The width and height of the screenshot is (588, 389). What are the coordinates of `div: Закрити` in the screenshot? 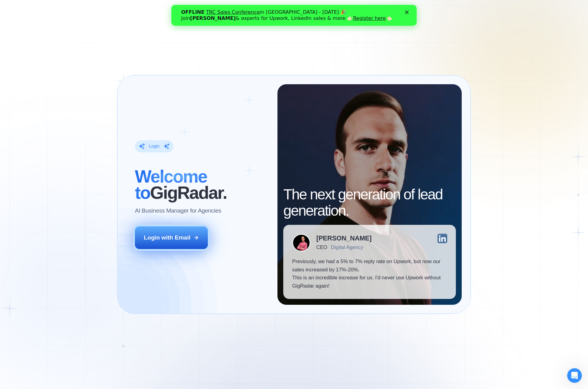 It's located at (237, 7).